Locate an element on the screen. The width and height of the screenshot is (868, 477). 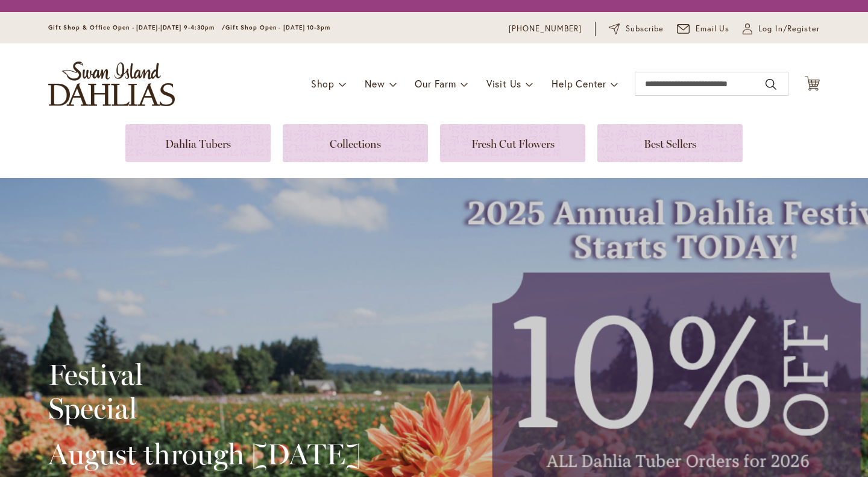
span: Visit Us is located at coordinates (504, 83).